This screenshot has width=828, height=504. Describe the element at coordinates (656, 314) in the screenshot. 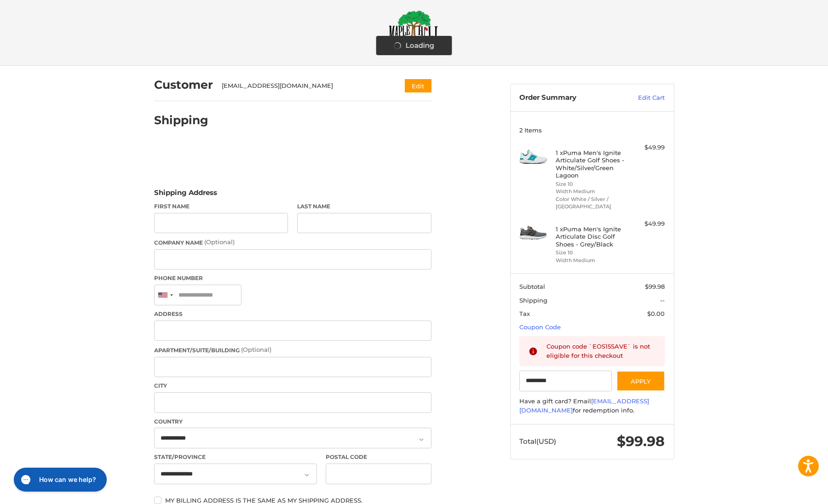

I see `span: $0.00` at that location.